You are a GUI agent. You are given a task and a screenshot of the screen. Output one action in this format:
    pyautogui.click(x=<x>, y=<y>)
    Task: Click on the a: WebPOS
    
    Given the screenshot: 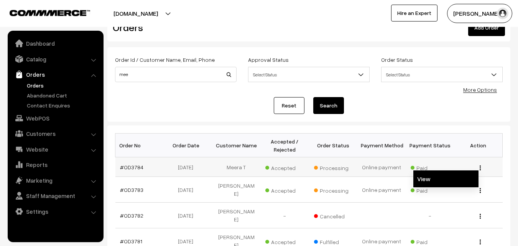 What is the action you would take?
    pyautogui.click(x=55, y=118)
    